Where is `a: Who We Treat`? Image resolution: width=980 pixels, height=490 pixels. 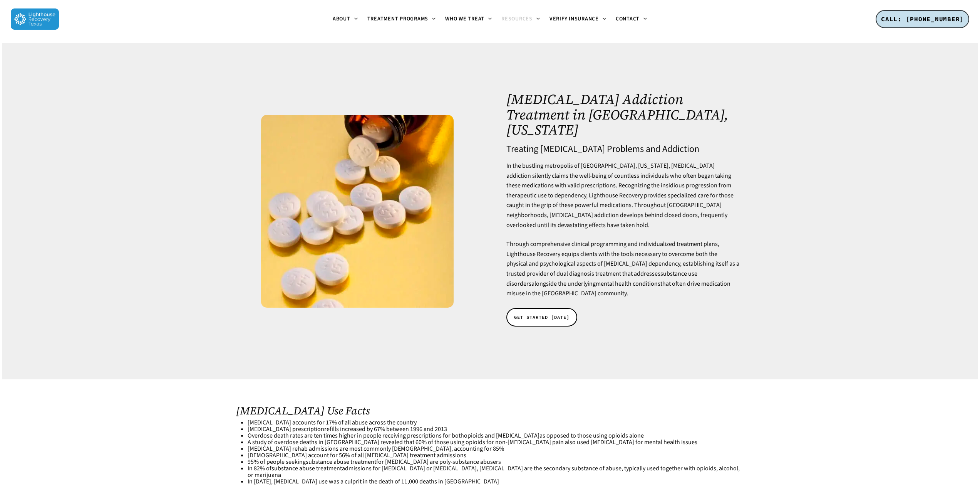
a: Who We Treat is located at coordinates (469, 19).